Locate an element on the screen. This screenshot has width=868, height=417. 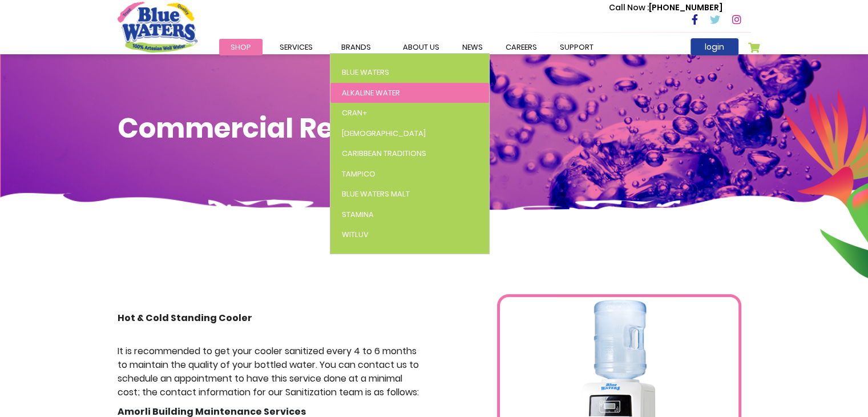
span: WitLuv is located at coordinates (355, 234).